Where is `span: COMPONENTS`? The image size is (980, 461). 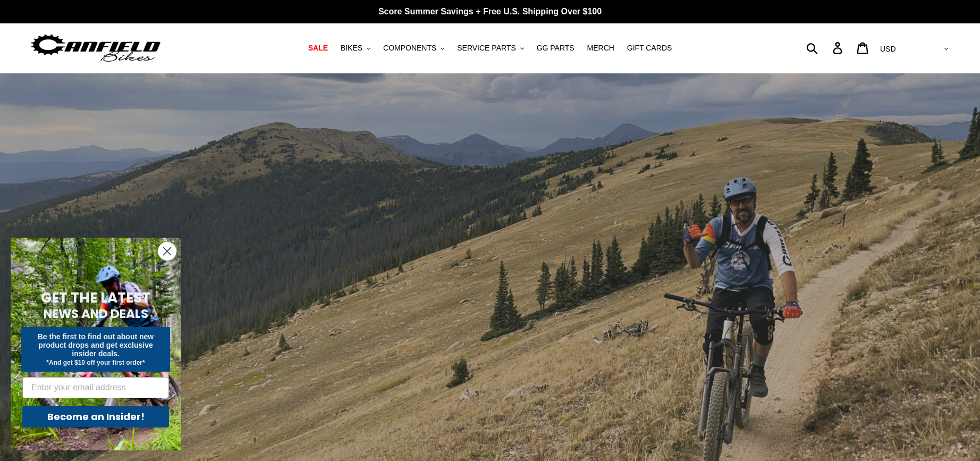 span: COMPONENTS is located at coordinates (410, 48).